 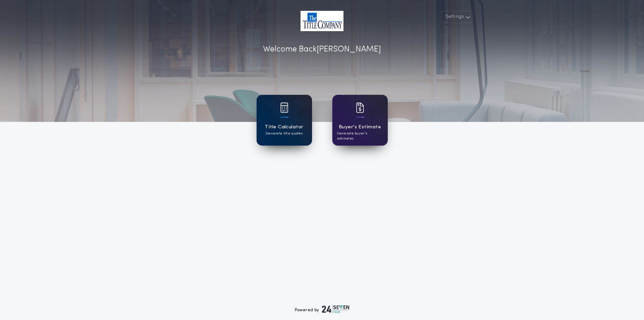 I want to click on button: Settings, so click(x=457, y=17).